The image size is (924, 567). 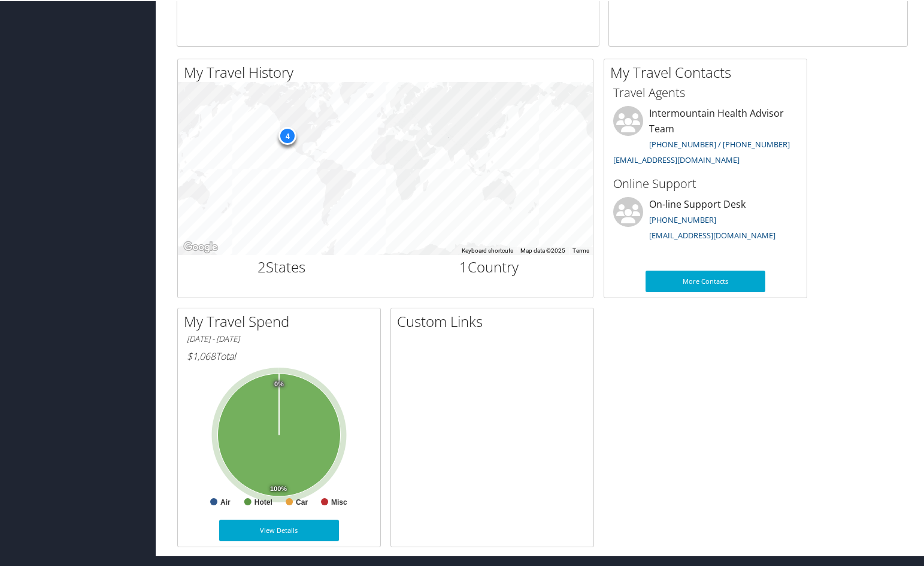 I want to click on h3: Travel Agents, so click(x=705, y=92).